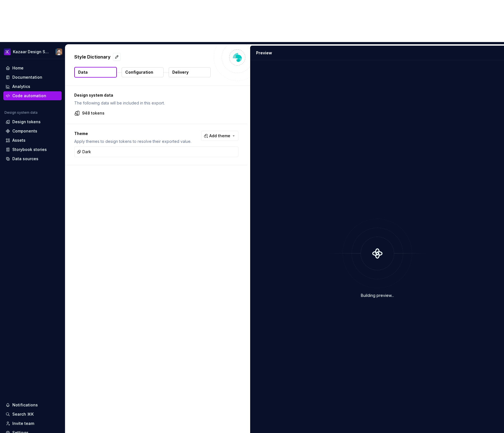 This screenshot has width=504, height=433. I want to click on p: Design system data, so click(156, 95).